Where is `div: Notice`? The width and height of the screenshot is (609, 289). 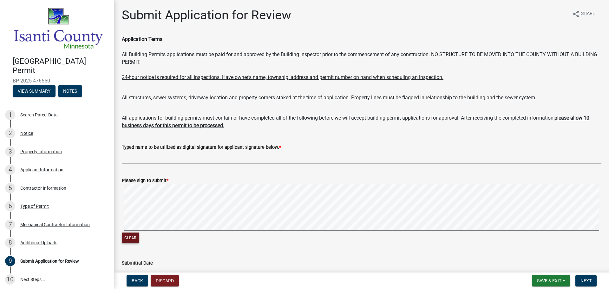 div: Notice is located at coordinates (27, 133).